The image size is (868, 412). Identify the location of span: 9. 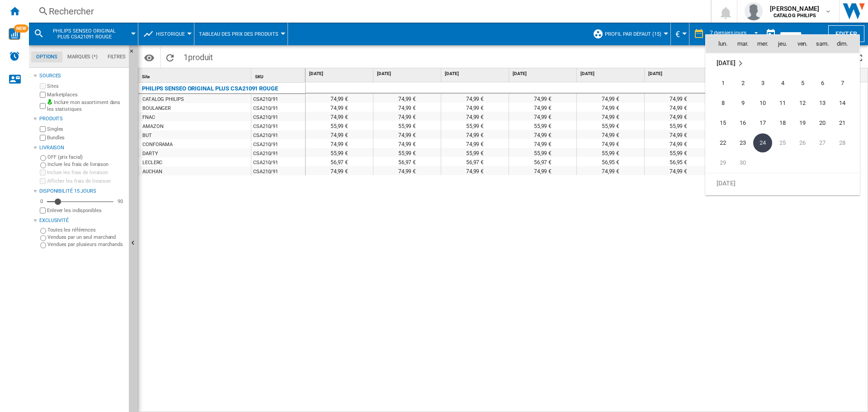
(743, 103).